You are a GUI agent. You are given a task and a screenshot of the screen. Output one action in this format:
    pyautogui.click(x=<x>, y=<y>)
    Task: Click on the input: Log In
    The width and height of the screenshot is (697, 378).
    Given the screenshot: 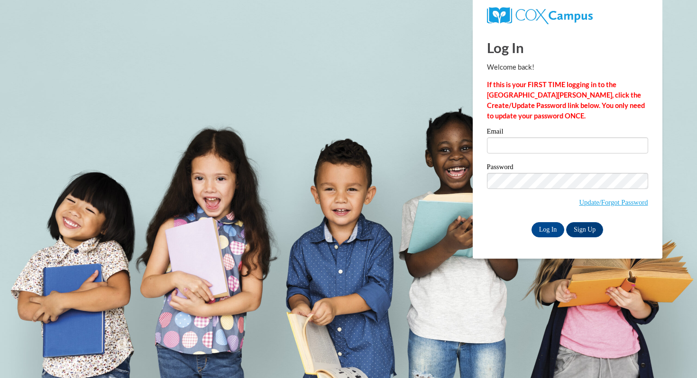 What is the action you would take?
    pyautogui.click(x=548, y=230)
    